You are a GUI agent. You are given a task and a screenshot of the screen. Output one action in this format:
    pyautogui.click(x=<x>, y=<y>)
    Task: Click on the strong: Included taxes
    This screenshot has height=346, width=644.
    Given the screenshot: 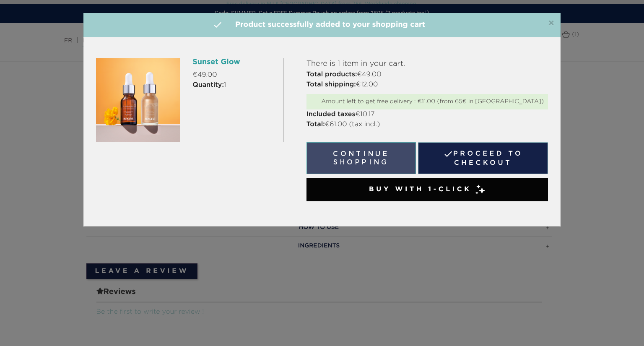 What is the action you would take?
    pyautogui.click(x=331, y=114)
    